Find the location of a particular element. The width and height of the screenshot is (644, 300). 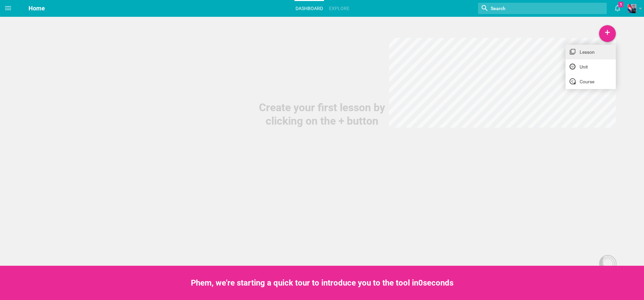

a: Unit is located at coordinates (591, 67).